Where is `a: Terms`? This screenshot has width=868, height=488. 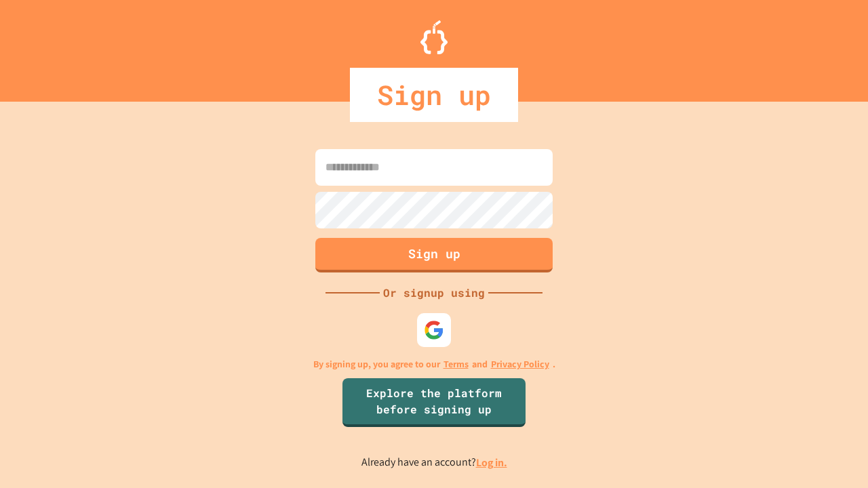 a: Terms is located at coordinates (455, 364).